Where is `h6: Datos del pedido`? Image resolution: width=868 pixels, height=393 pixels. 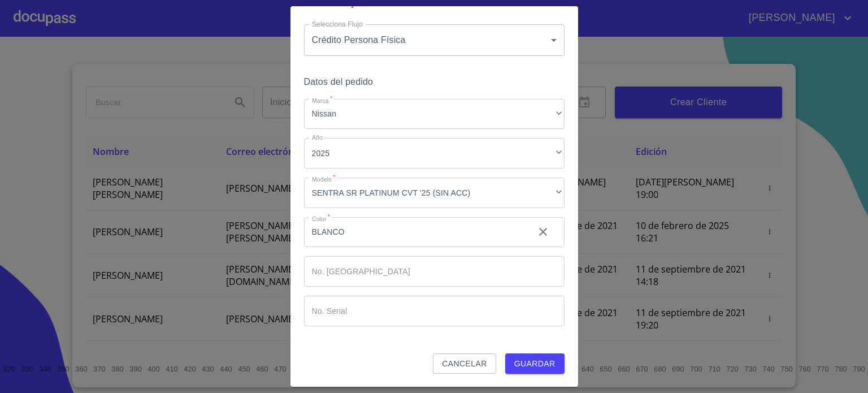 h6: Datos del pedido is located at coordinates (434, 82).